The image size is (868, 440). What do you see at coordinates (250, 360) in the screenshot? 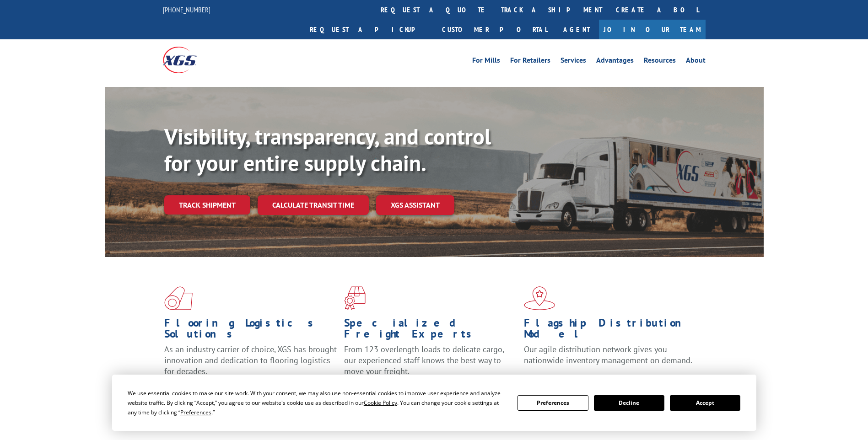
I see `span: As an industry carrier of choice, XGS has brought innovation and dedication to flooring logistics...` at bounding box center [250, 360].